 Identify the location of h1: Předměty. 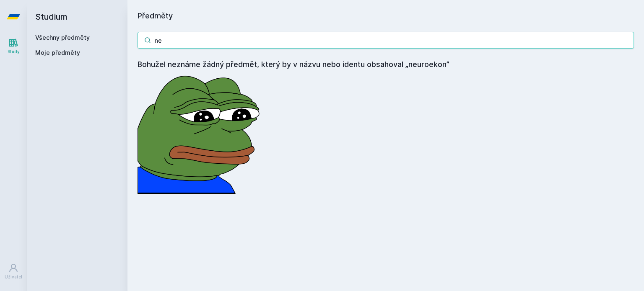
(386, 16).